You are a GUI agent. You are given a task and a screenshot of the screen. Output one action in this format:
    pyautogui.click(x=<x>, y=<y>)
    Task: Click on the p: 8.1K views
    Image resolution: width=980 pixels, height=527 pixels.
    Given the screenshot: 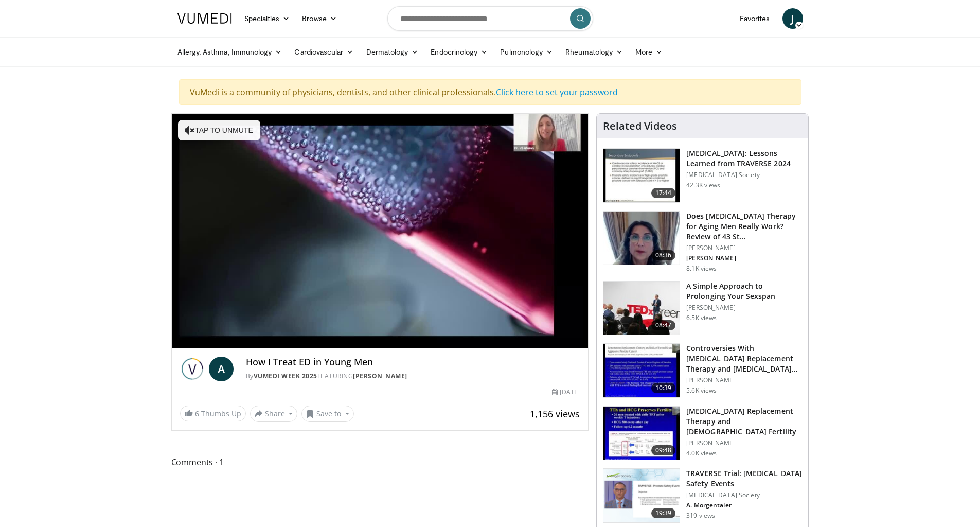 What is the action you would take?
    pyautogui.click(x=701, y=268)
    